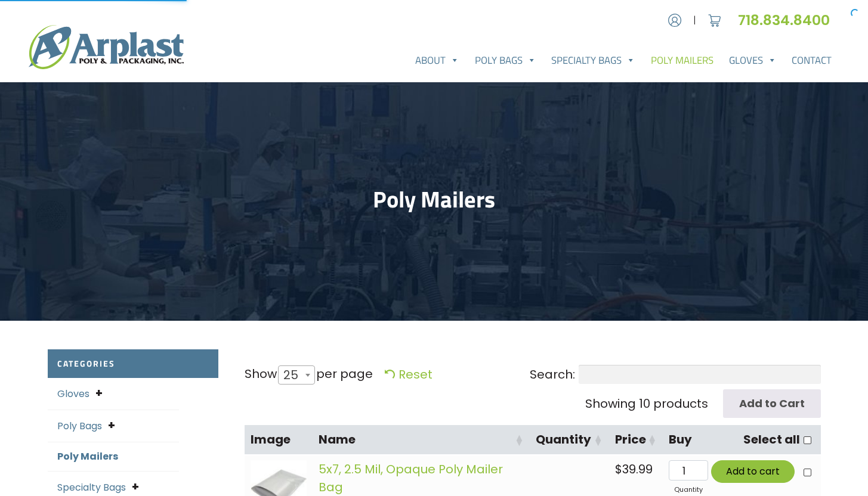 This screenshot has width=868, height=496. What do you see at coordinates (409, 375) in the screenshot?
I see `a: Reset` at bounding box center [409, 375].